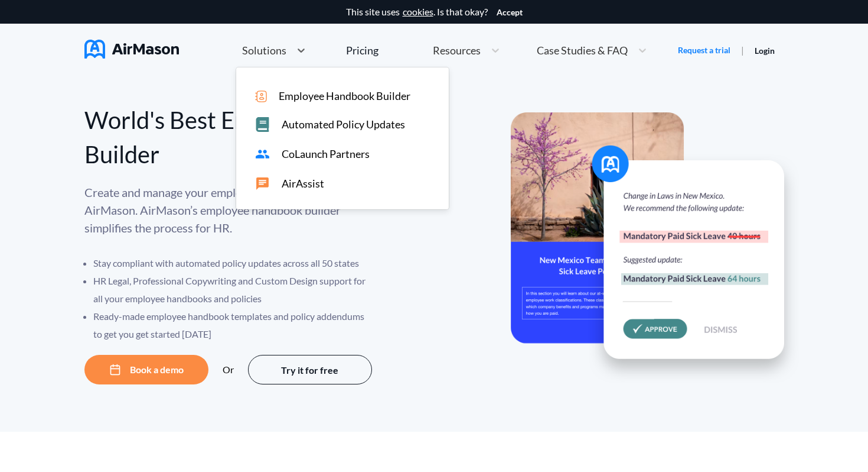  I want to click on img: hero-banner, so click(656, 248).